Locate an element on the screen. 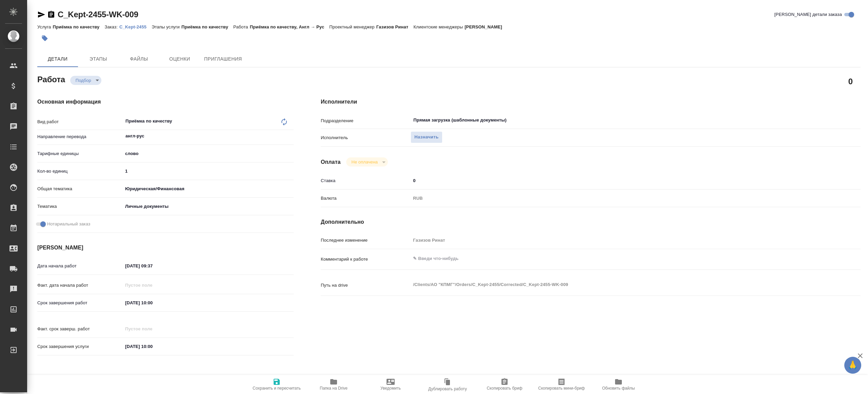  h4: Оплата is located at coordinates (330, 162).